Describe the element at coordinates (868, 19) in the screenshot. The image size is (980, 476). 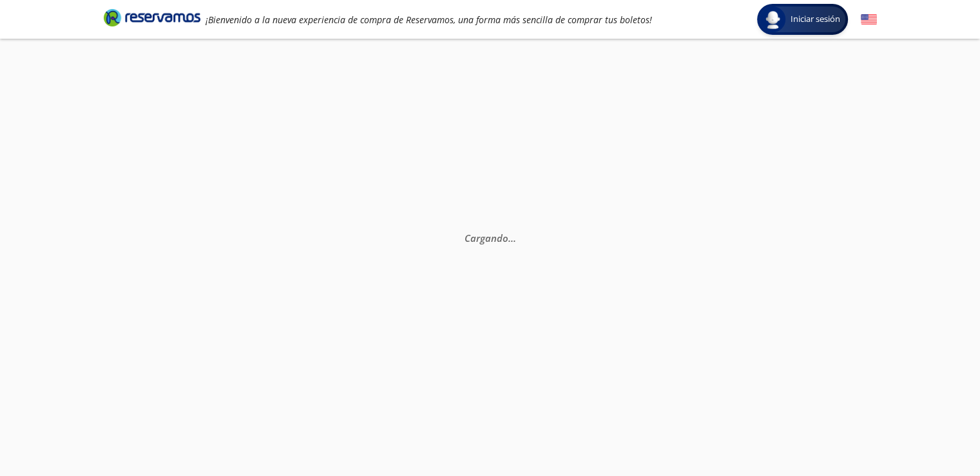
I see `button: English` at that location.